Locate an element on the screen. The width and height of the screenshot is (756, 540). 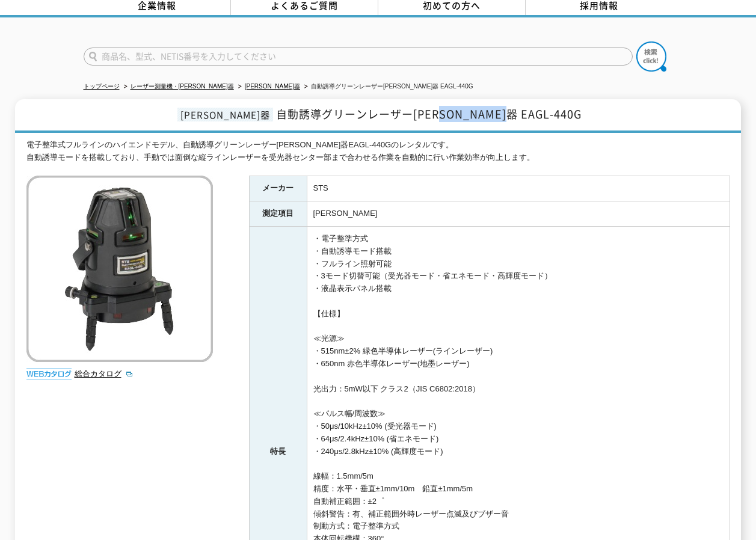
th: 測定項目 is located at coordinates (278, 214).